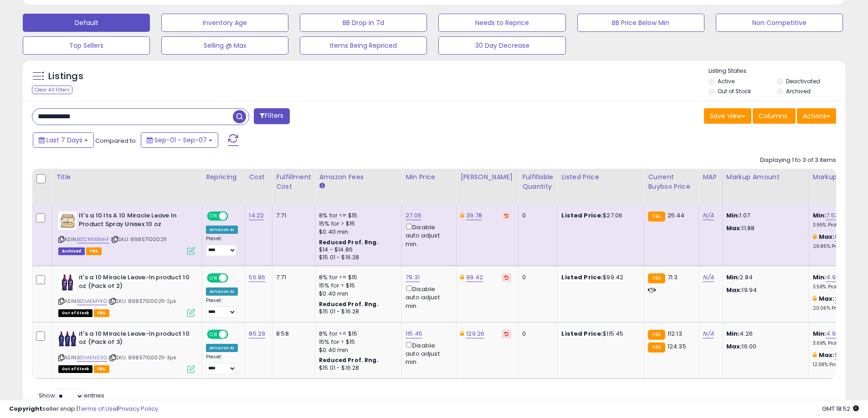 The width and height of the screenshot is (868, 418). I want to click on span: 2025-09-15 18:52 GMT, so click(840, 409).